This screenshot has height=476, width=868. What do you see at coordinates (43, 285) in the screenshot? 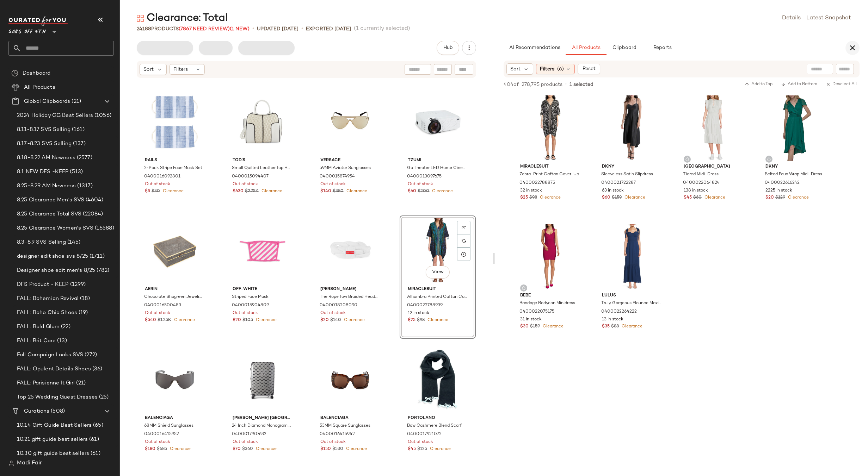
I see `span: DFS Product - KEEP` at bounding box center [43, 285].